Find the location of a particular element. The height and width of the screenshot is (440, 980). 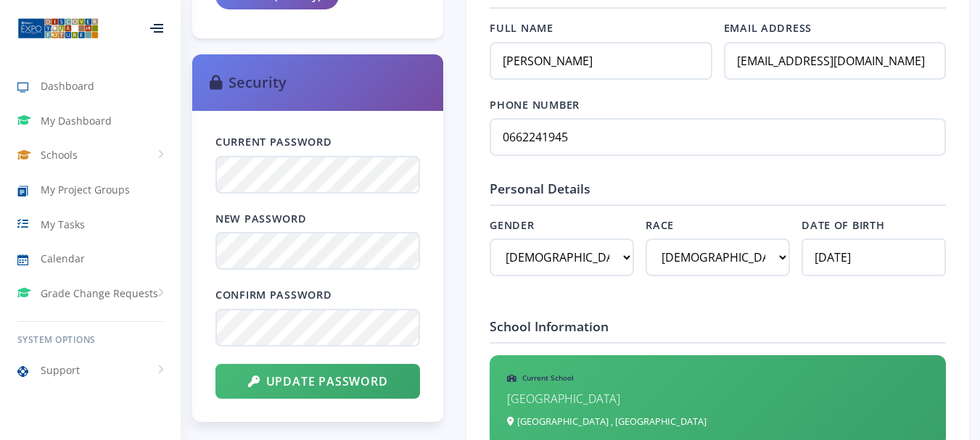

h3: Security is located at coordinates (318, 83).